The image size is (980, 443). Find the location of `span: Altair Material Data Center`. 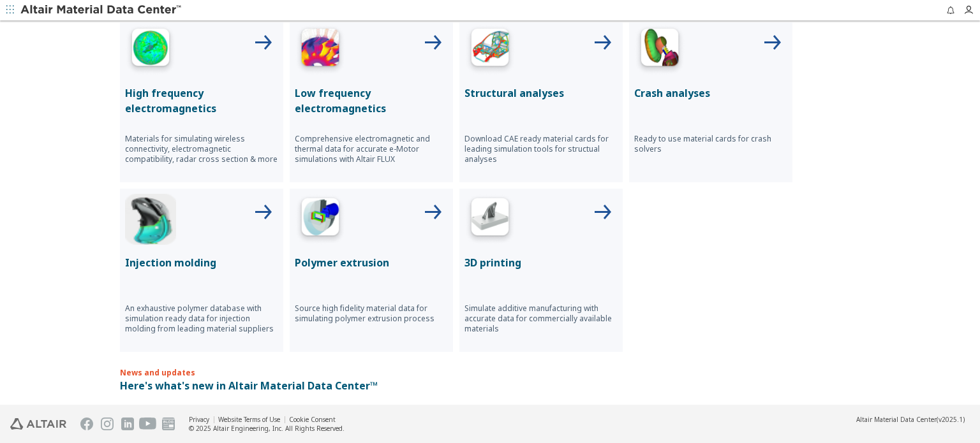

span: Altair Material Data Center is located at coordinates (896, 419).